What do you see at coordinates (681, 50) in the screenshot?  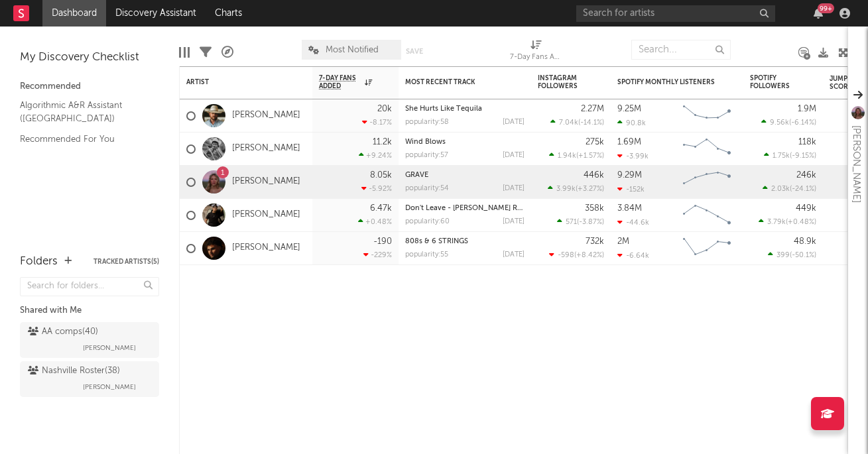 I see `input: Search...` at bounding box center [681, 50].